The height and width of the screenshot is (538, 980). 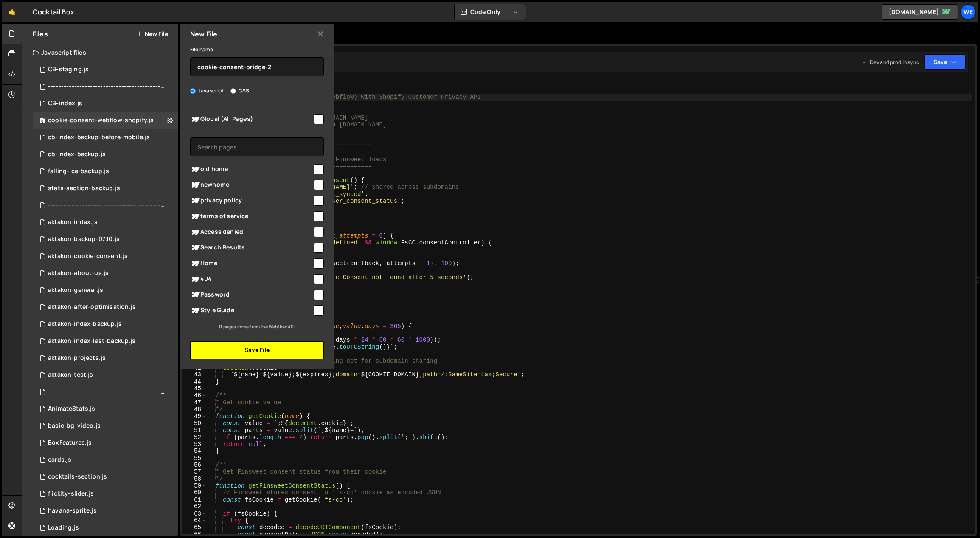 What do you see at coordinates (233, 91) in the screenshot?
I see `input: CSS` at bounding box center [233, 91].